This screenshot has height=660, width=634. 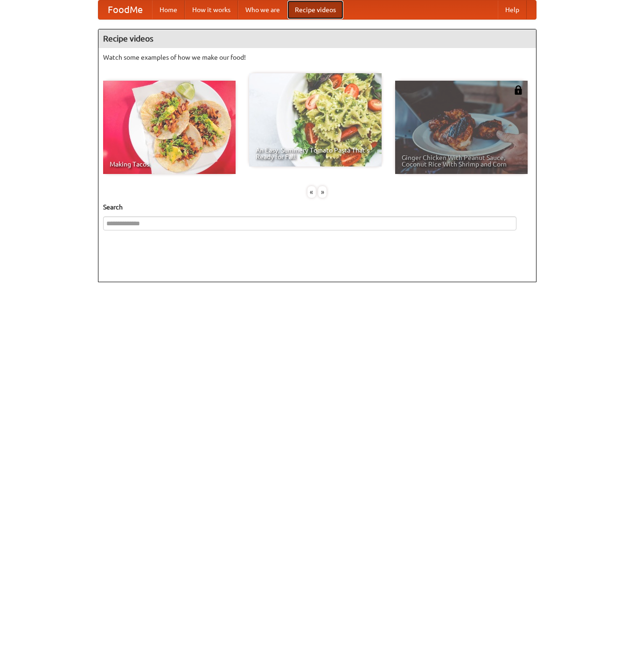 I want to click on a: How it works, so click(x=211, y=10).